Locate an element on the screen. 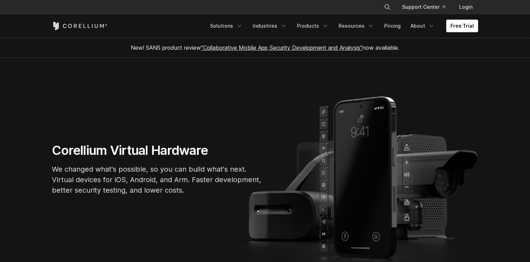 The image size is (530, 262). a: Login is located at coordinates (466, 7).